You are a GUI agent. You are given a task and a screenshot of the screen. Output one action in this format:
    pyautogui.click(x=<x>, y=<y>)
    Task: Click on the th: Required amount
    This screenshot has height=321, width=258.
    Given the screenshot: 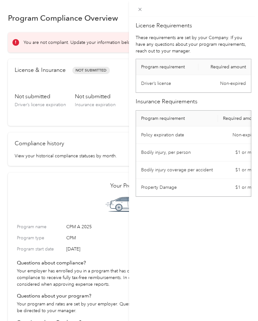 What is the action you would take?
    pyautogui.click(x=224, y=67)
    